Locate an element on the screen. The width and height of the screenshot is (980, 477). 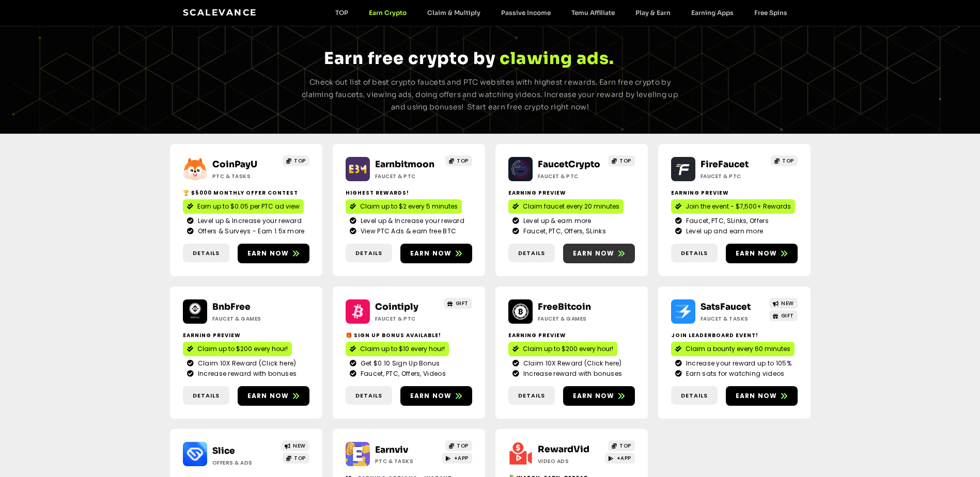
span: Claim up to $10 every hour! is located at coordinates (403, 350).